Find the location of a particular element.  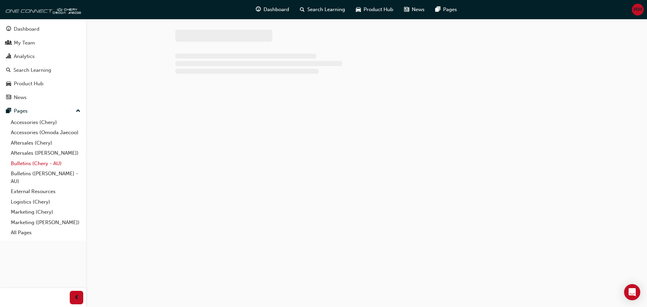

a: Marketing (Chery) is located at coordinates (46, 212).